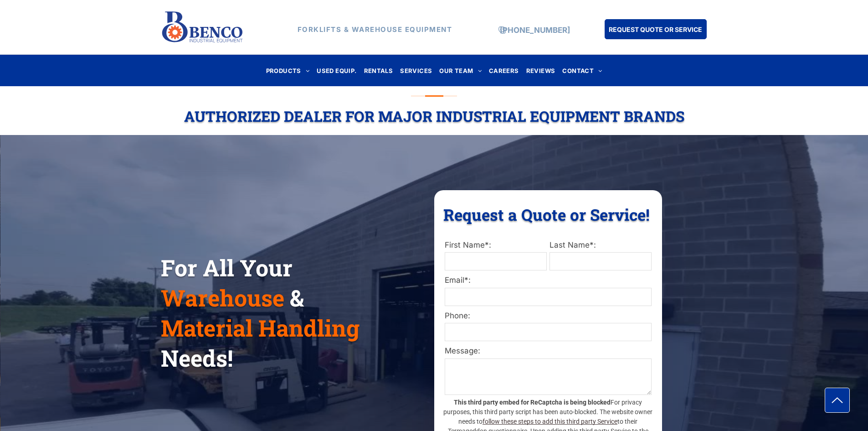  I want to click on span: Needs!, so click(197, 358).